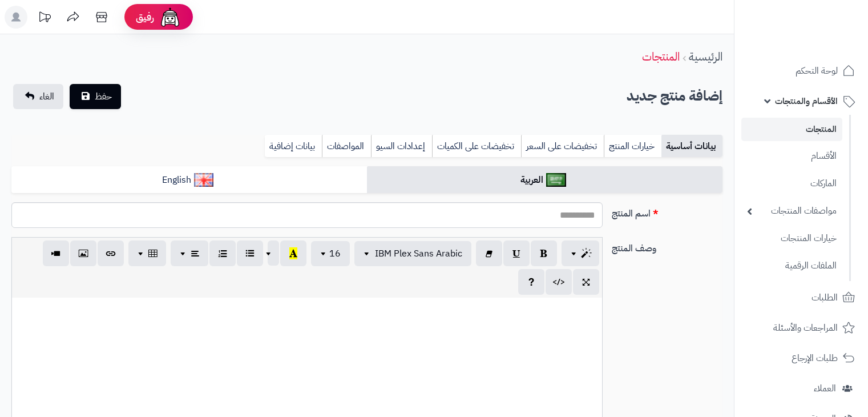 Image resolution: width=868 pixels, height=417 pixels. I want to click on a: الرئيسية, so click(705, 56).